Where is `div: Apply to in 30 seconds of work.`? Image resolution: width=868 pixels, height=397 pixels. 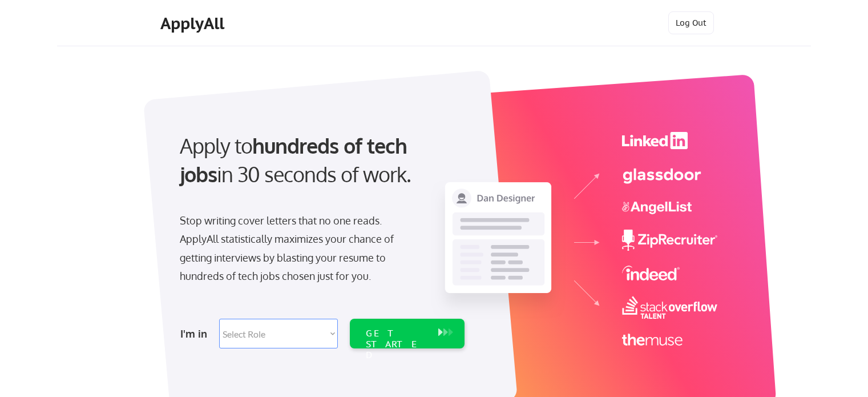 div: Apply to in 30 seconds of work. is located at coordinates (320, 160).